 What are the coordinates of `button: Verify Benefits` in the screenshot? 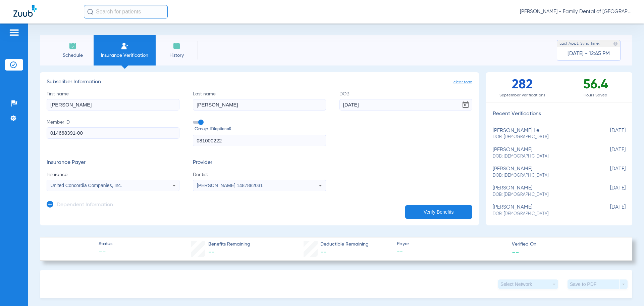 It's located at (439, 212).